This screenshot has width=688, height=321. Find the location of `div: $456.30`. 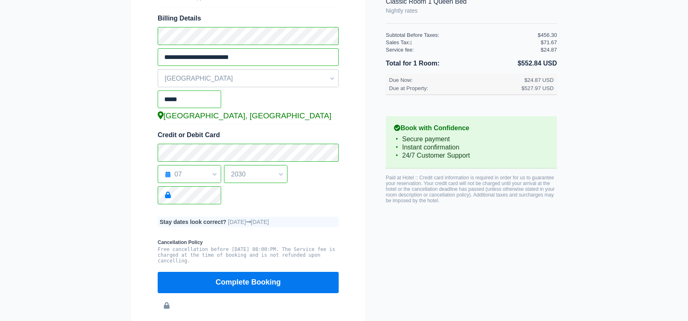

div: $456.30 is located at coordinates (547, 35).